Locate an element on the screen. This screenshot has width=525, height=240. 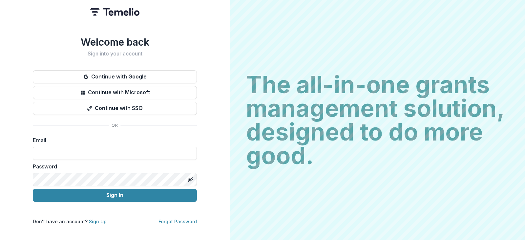
p: Don't have an account? is located at coordinates (70, 221).